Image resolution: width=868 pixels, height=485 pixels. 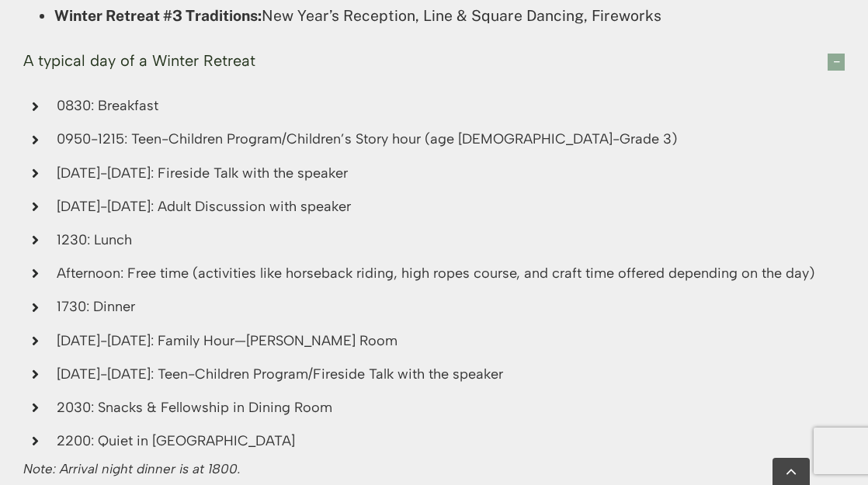 What do you see at coordinates (413, 61) in the screenshot?
I see `span: A typical day of a Winter Retreat` at bounding box center [413, 61].